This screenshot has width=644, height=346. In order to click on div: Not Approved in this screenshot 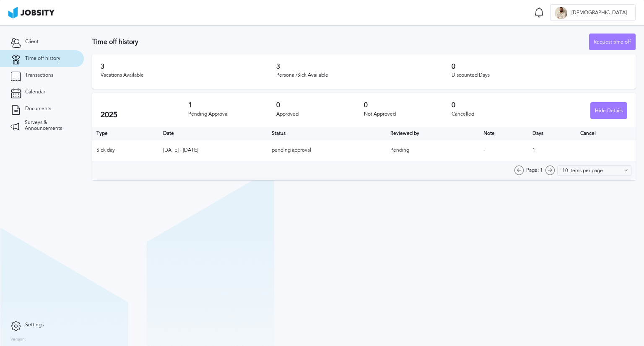, I will do `click(408, 115)`.